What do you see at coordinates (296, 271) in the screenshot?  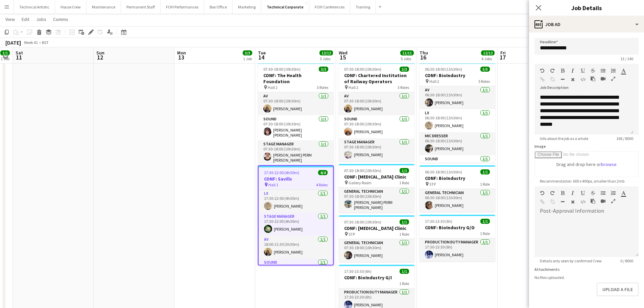 I see `app-card-role: Sound1/118:00-21:30 (3h30m)` at bounding box center [296, 271].